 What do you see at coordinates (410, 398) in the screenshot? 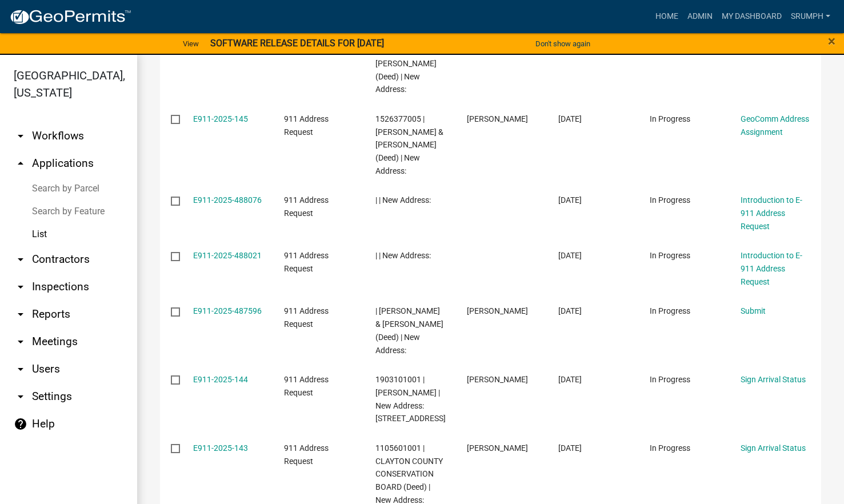
I see `span: 1903101001 | HERSHBERGER MENNO | New Address: 25089 Hamlet Rd Edgewood IA 52042` at bounding box center [410, 398].